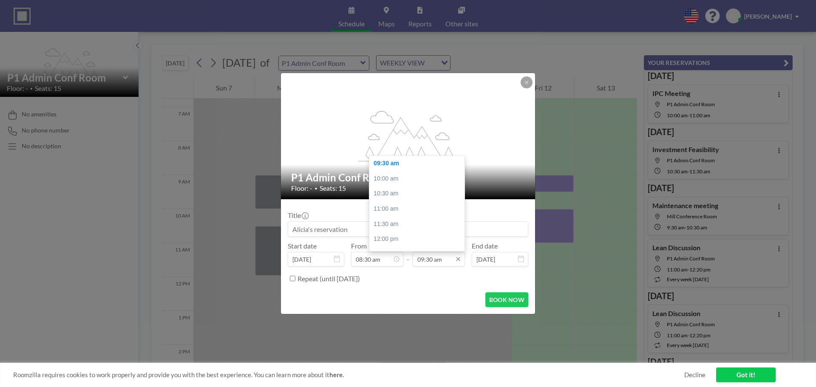 The image size is (816, 387). What do you see at coordinates (359, 246) in the screenshot?
I see `label: From` at bounding box center [359, 246].